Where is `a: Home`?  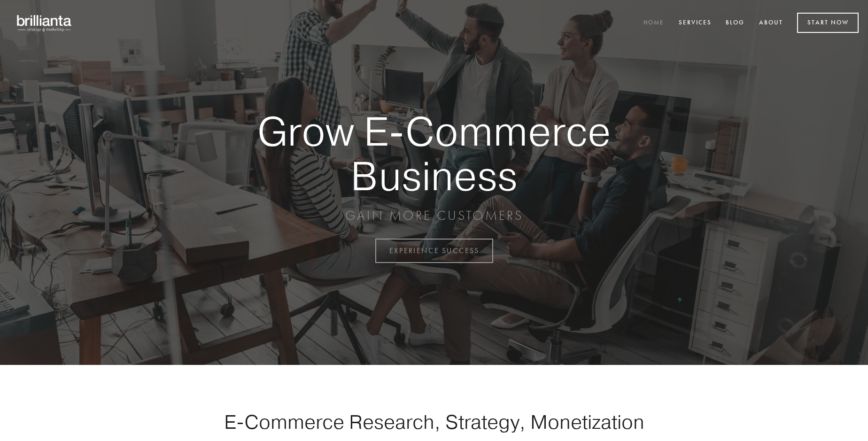 a: Home is located at coordinates (654, 23).